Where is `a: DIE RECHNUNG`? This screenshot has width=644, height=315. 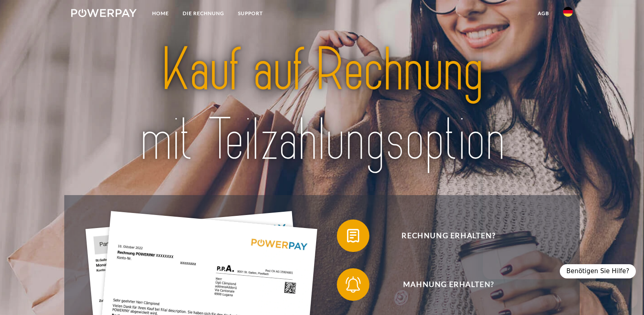 a: DIE RECHNUNG is located at coordinates (203, 13).